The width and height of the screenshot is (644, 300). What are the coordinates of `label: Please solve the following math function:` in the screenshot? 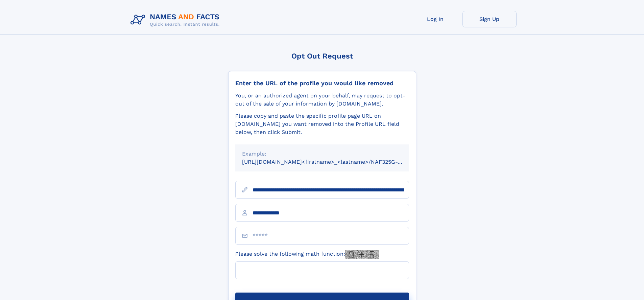 It's located at (307, 254).